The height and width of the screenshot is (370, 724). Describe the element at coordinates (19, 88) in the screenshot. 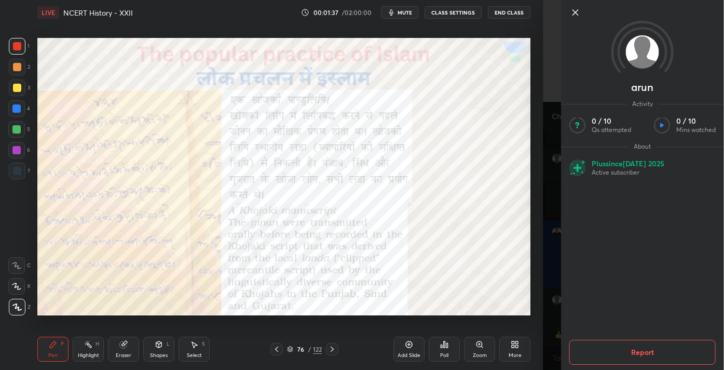

I see `div: 3` at that location.